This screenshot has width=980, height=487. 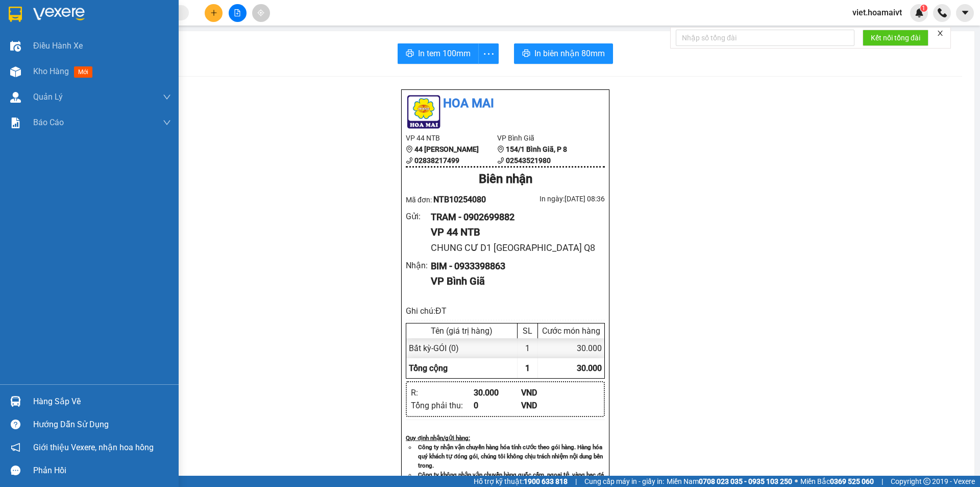 I want to click on div: Quy định nhận/gửi hàng :, so click(x=505, y=438).